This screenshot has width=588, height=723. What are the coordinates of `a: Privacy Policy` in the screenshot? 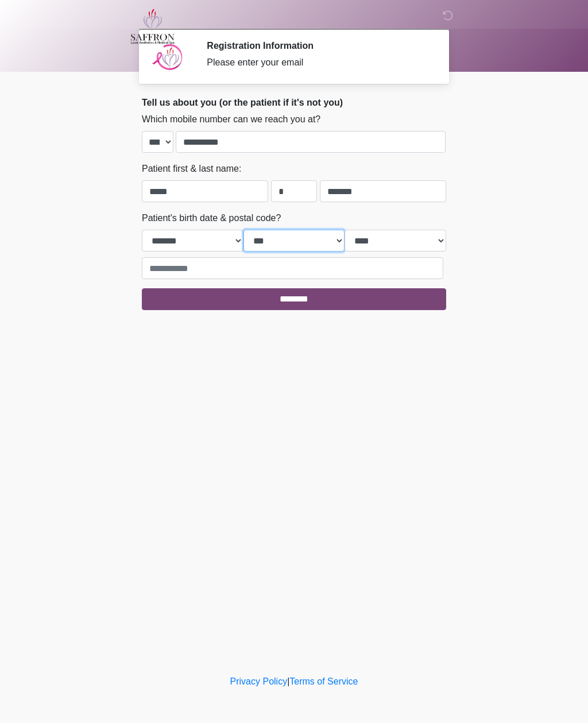 It's located at (259, 681).